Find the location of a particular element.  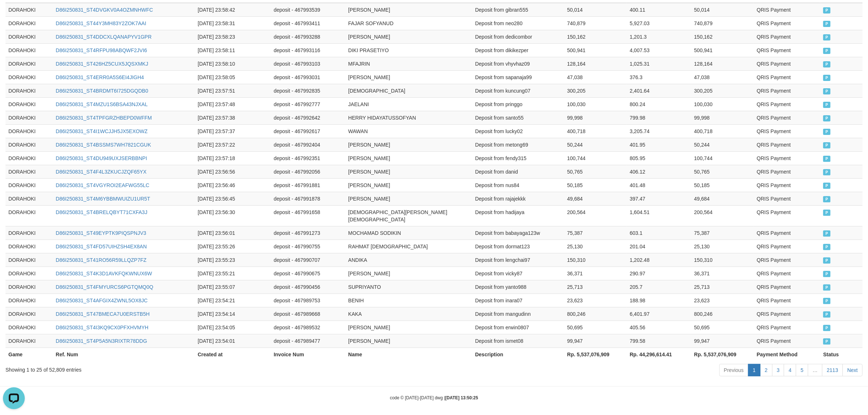

th: Description is located at coordinates (518, 354).